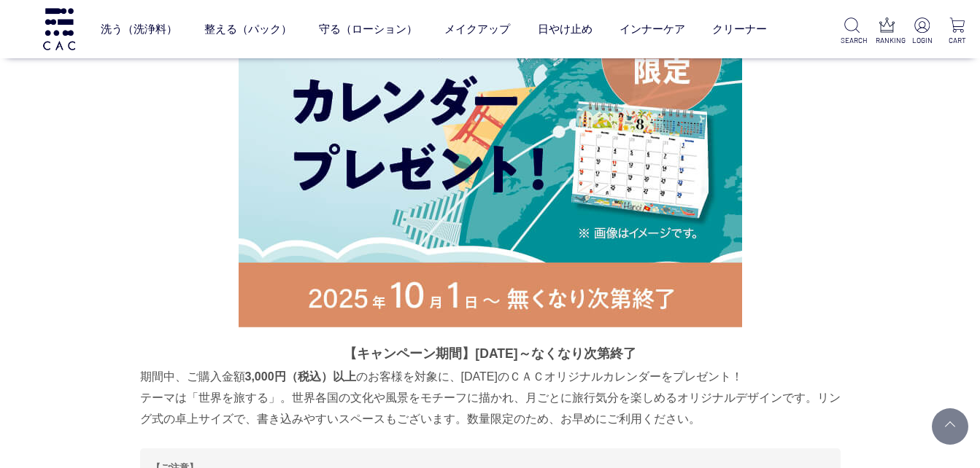 The height and width of the screenshot is (468, 980). I want to click on a: 整える（パック）, so click(248, 28).